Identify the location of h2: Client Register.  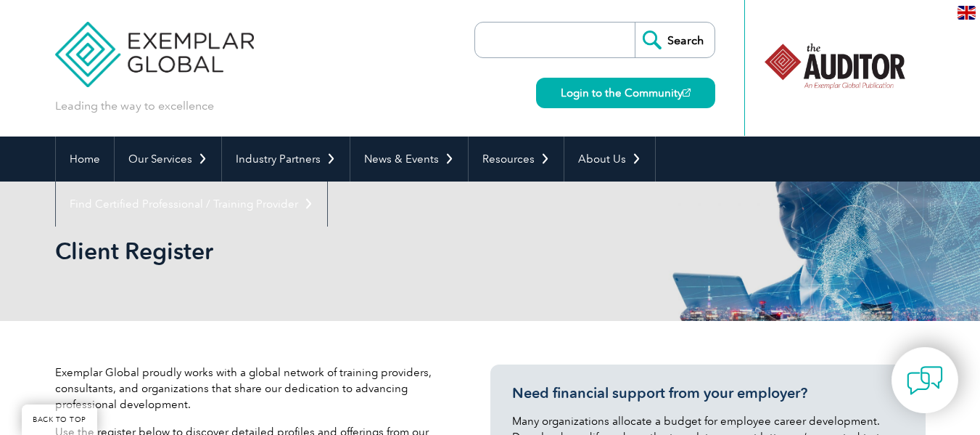
(360, 251).